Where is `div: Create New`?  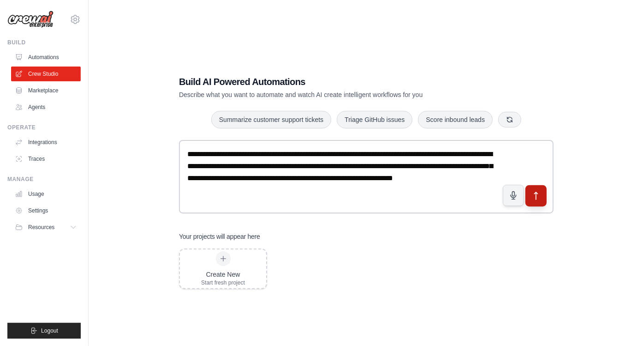
div: Create New is located at coordinates (223, 274).